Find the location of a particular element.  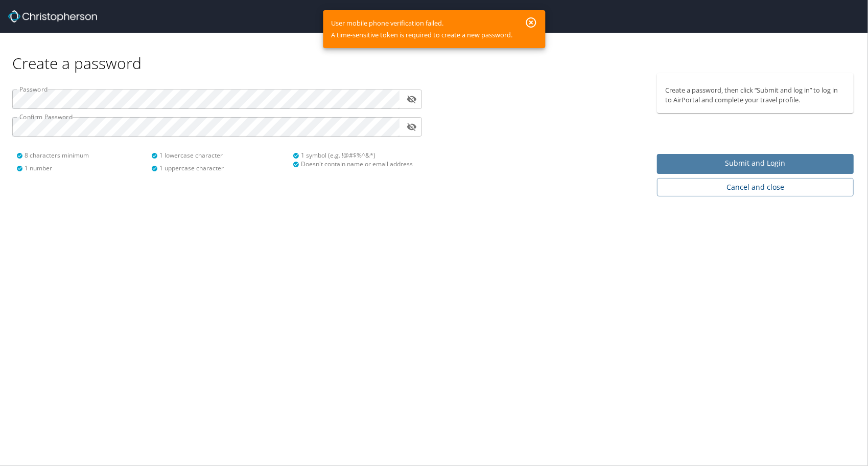

p: Create a password, then click “Submit and log in” to log in to AirPortal and complete your travel... is located at coordinates (755, 95).